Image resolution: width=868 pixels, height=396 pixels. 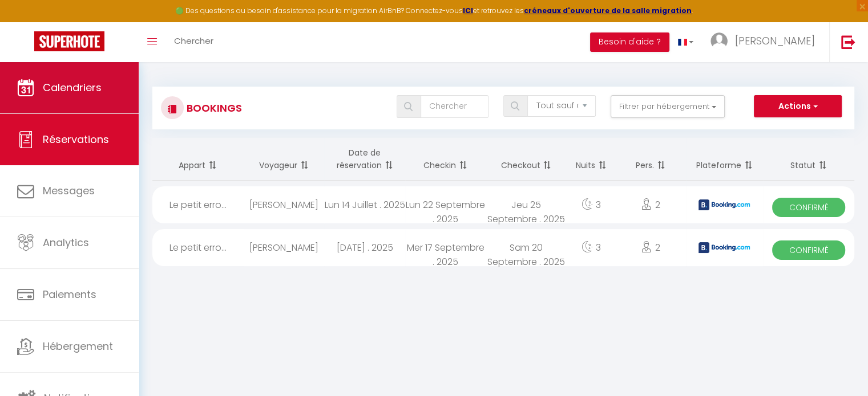 What do you see at coordinates (468, 11) in the screenshot?
I see `a: ICI` at bounding box center [468, 11].